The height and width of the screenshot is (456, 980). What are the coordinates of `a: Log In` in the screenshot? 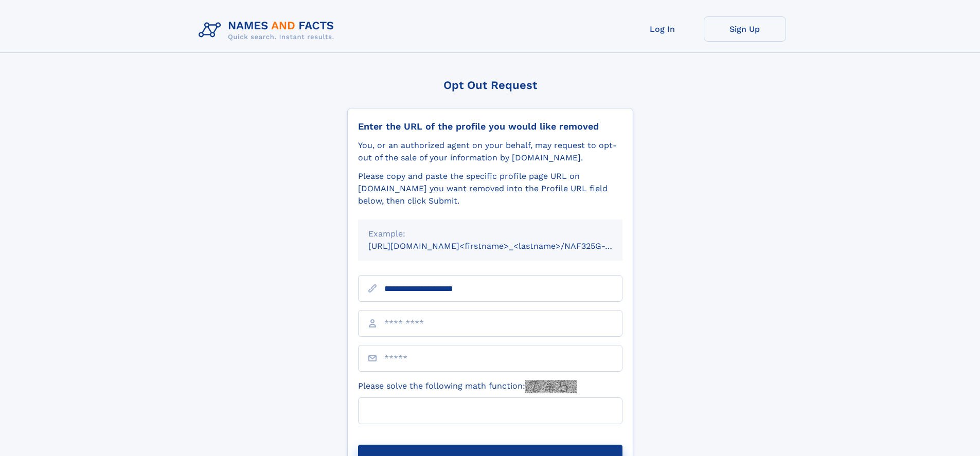 It's located at (662, 29).